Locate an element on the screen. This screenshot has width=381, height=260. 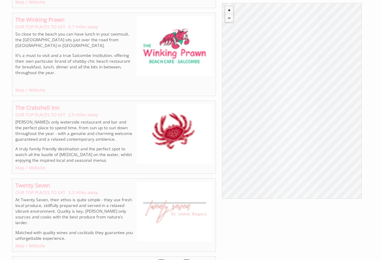
li: 3.3 miles away is located at coordinates (83, 192).